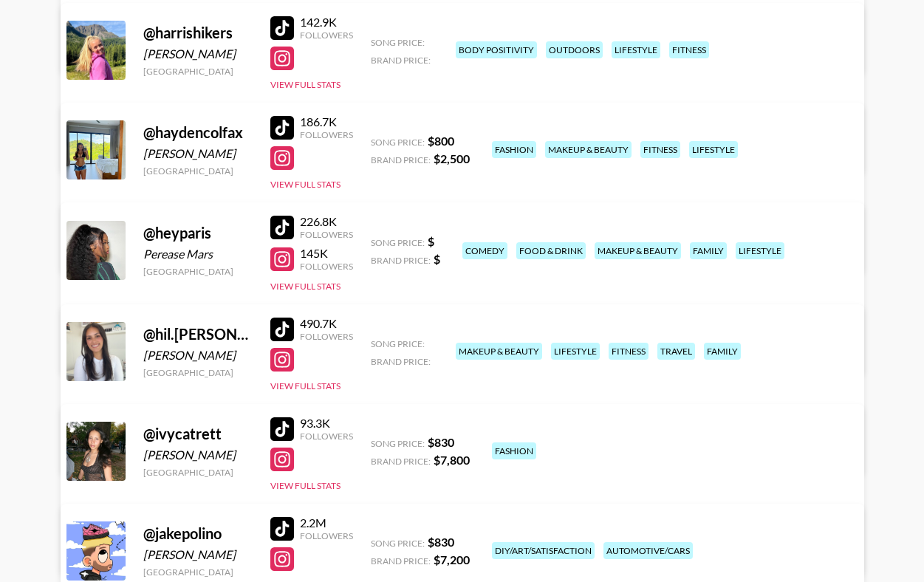 The width and height of the screenshot is (924, 582). I want to click on strong: $ 2,500, so click(451, 158).